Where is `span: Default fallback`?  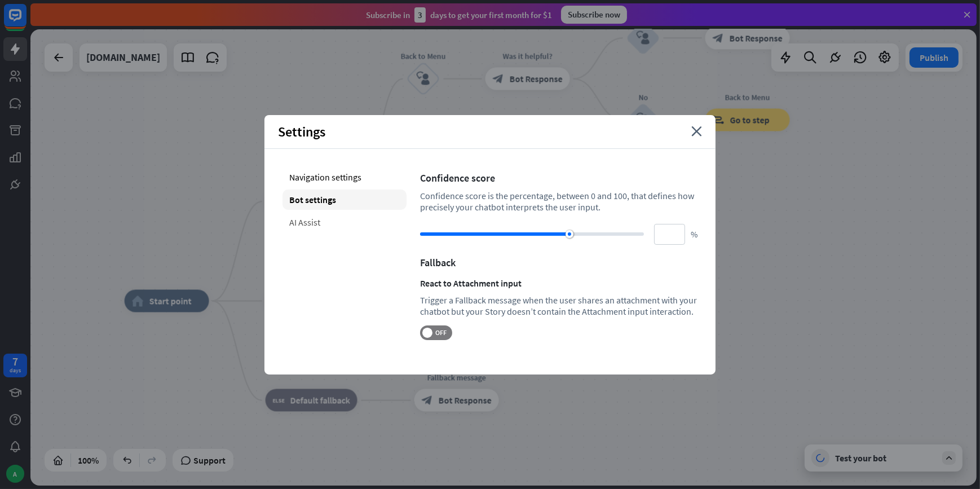
span: Default fallback is located at coordinates (320, 401).